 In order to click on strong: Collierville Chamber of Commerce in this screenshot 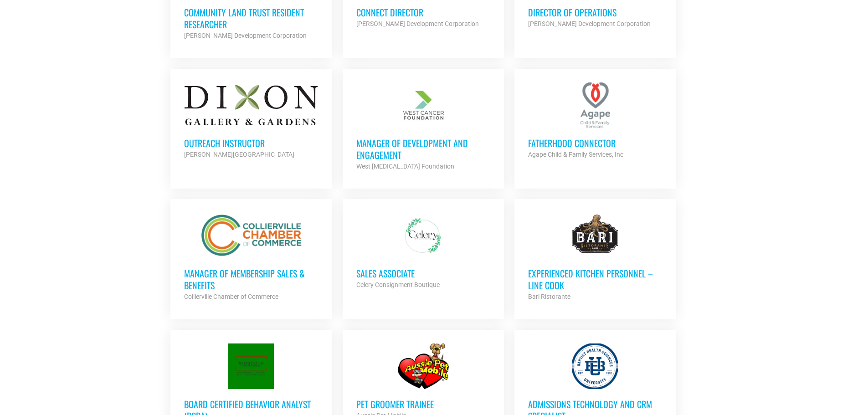, I will do `click(231, 296)`.